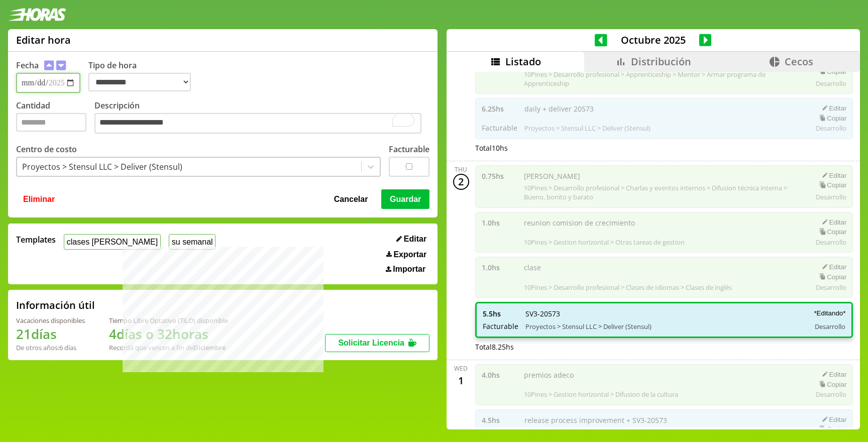 The image size is (868, 442). What do you see at coordinates (661, 61) in the screenshot?
I see `span: Distribución` at bounding box center [661, 61].